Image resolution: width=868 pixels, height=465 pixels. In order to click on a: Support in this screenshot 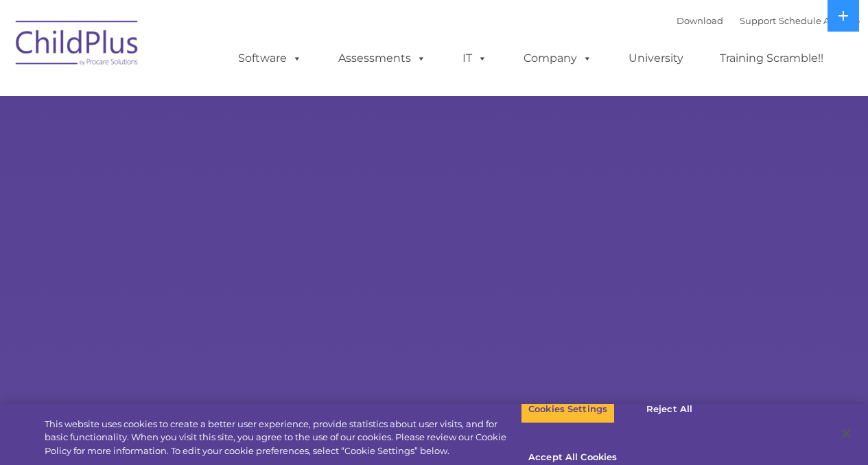, I will do `click(758, 20)`.